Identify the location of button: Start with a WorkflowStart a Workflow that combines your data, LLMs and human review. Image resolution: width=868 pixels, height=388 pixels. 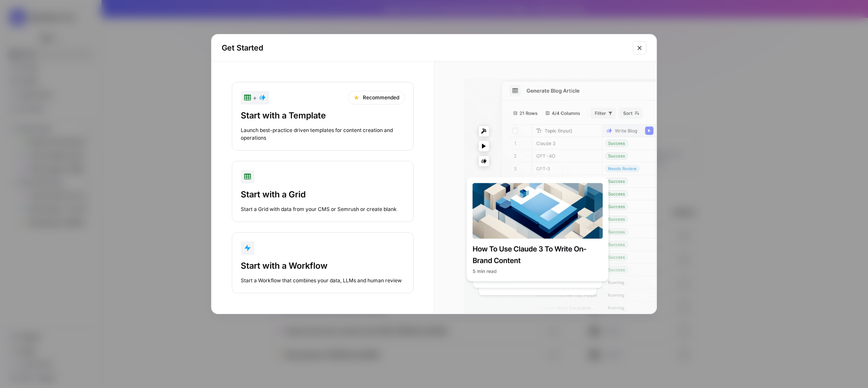
(323, 263).